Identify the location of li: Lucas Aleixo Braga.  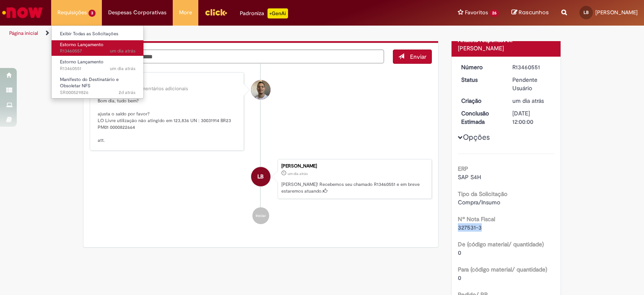
(261, 179).